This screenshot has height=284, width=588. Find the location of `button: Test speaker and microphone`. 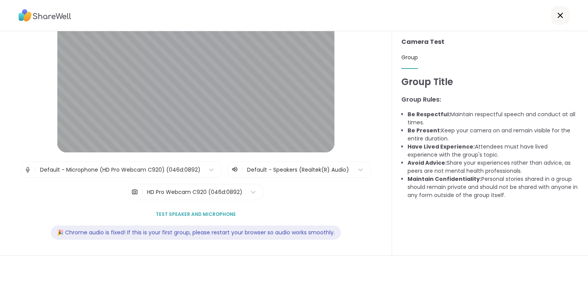

button: Test speaker and microphone is located at coordinates (196, 214).